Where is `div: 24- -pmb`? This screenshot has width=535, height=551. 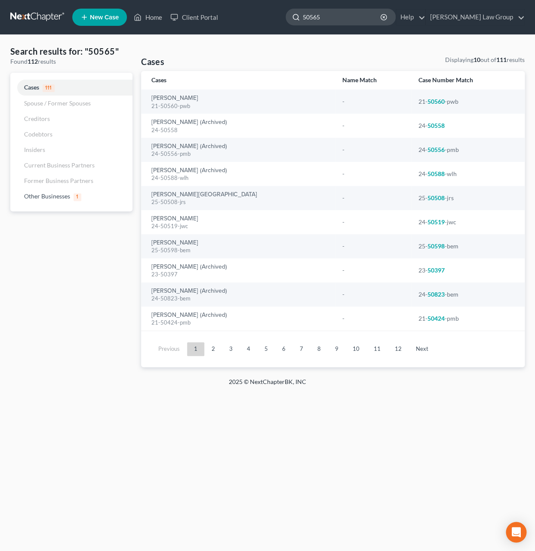
div: 24- -pmb is located at coordinates (466, 150).